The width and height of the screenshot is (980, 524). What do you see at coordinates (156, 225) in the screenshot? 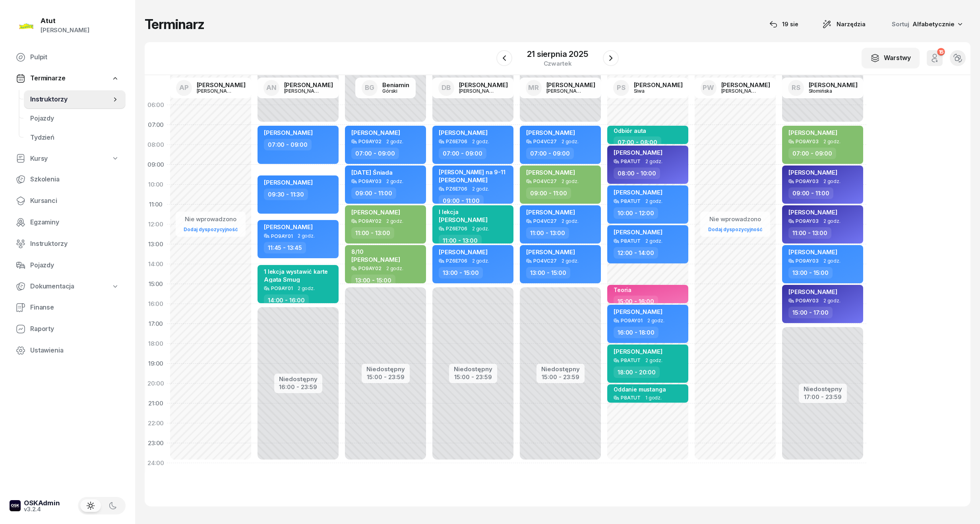
I see `div: 12:00` at bounding box center [156, 225].